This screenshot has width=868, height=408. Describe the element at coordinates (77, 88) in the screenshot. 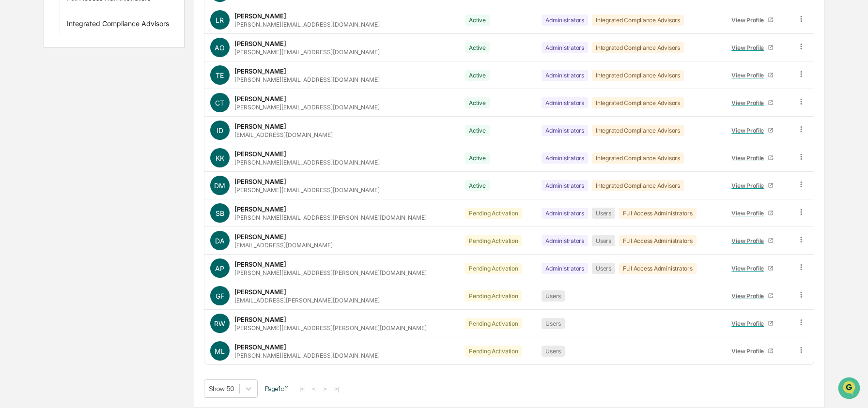

I see `div: We're available if you need us!` at that location.